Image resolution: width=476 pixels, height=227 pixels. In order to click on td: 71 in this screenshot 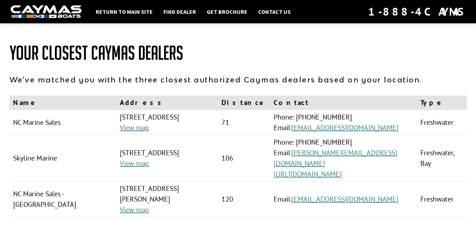, I will do `click(244, 123)`.